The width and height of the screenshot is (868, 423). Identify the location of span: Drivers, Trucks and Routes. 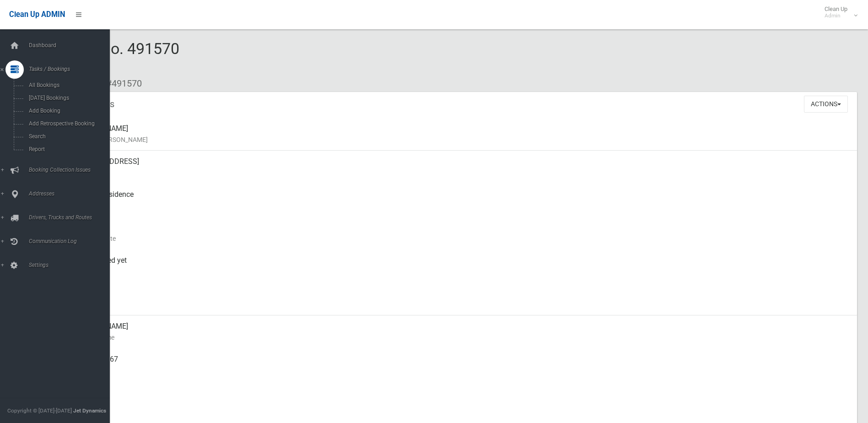
(71, 218).